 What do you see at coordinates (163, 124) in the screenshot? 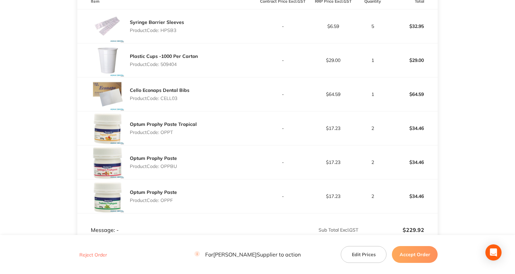
I see `a: Optum Prophy Paste Tropical` at bounding box center [163, 124].